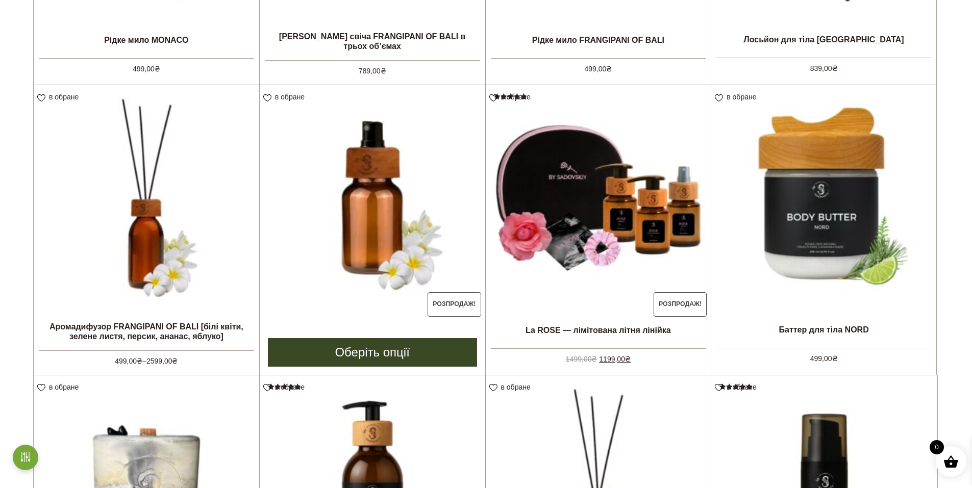 This screenshot has width=972, height=488. I want to click on a: Виберіть опції для " Спрей для текстилю FRANGIPANI OF BALI [білі квіти, зелене листя, персик, ана..., so click(373, 353).